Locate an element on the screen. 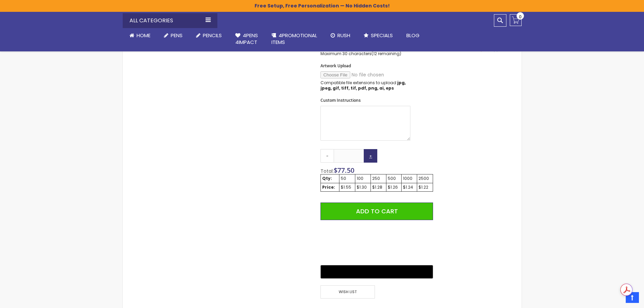 The width and height of the screenshot is (644, 308). span: Wish List is located at coordinates (348, 291).